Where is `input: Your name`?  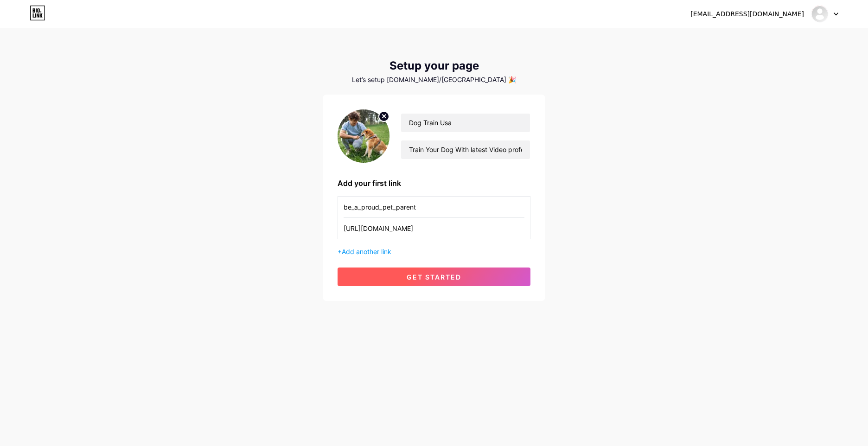
input: Your name is located at coordinates (466, 123).